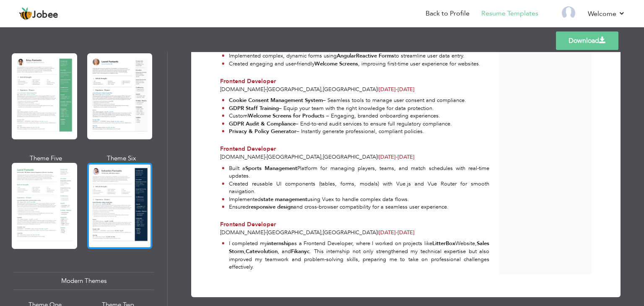 The width and height of the screenshot is (644, 306). I want to click on strong: Reactive Forms, so click(375, 56).